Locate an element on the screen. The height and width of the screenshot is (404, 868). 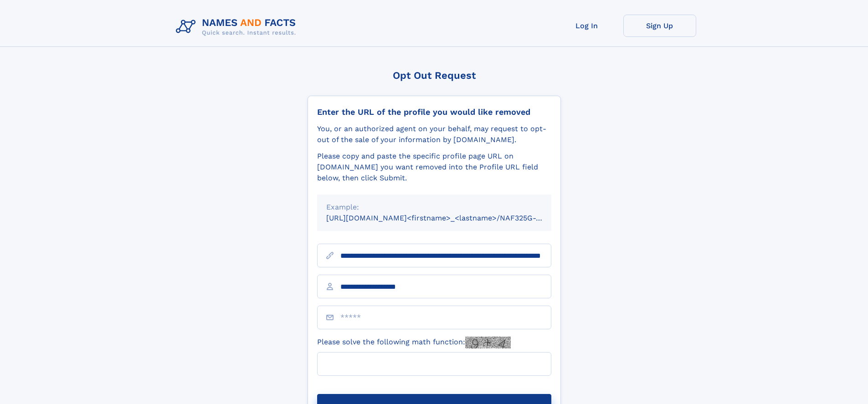
div: Example: is located at coordinates (434, 207).